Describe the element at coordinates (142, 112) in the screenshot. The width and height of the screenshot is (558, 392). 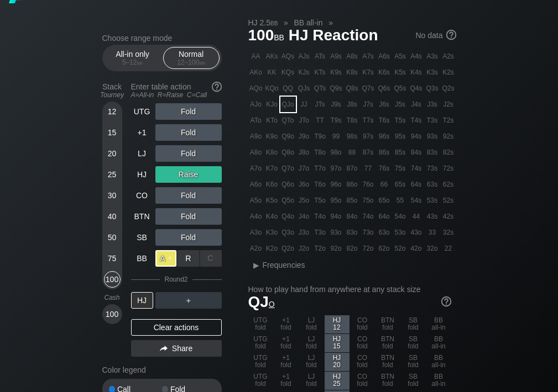
I see `div: UTG` at that location.